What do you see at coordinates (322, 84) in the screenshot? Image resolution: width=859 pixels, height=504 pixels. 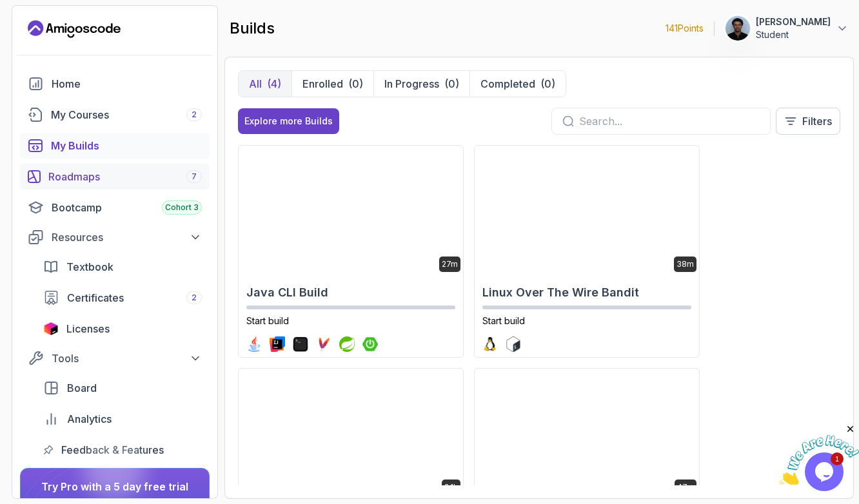 I see `p: Enrolled` at bounding box center [322, 84].